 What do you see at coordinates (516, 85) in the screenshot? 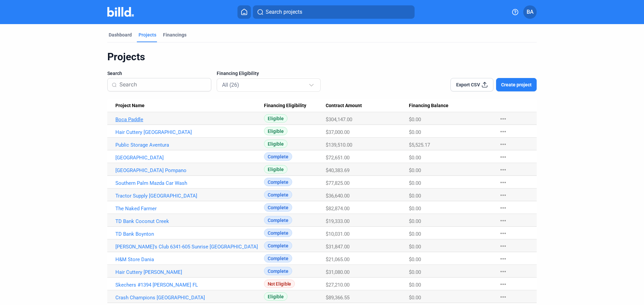
I see `span: Create project` at bounding box center [516, 85].